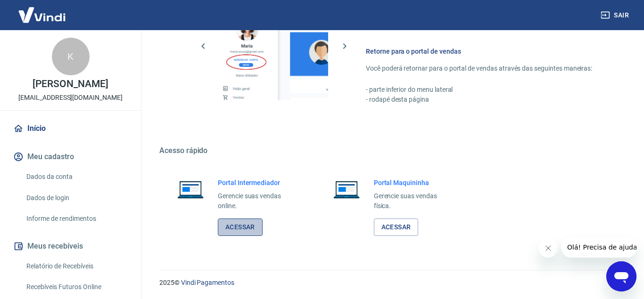  What do you see at coordinates (42, 10) in the screenshot?
I see `span: Olá! Precisa de ajuda?` at bounding box center [42, 10].